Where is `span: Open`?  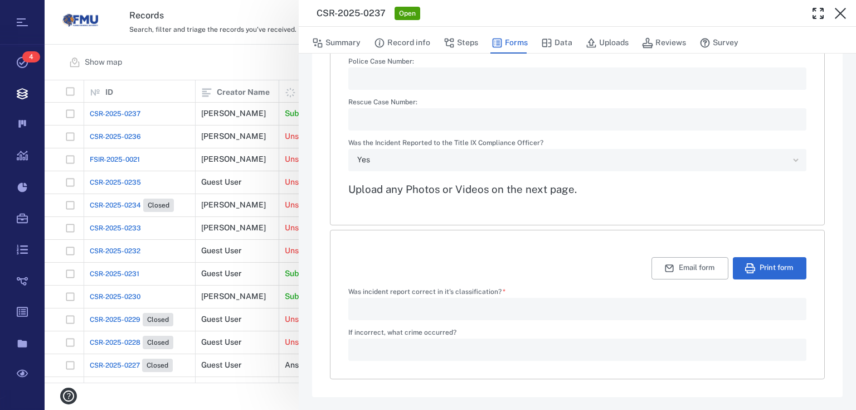
span: Open is located at coordinates (408, 13).